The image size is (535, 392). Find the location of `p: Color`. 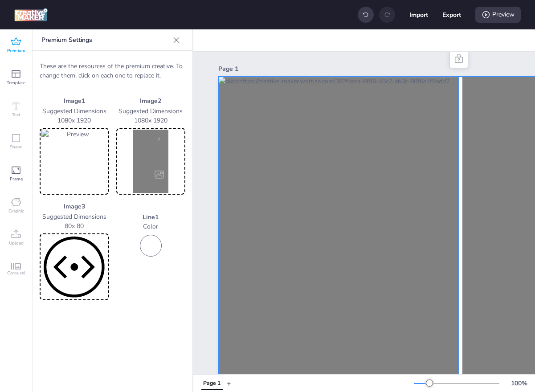

p: Color is located at coordinates (151, 226).